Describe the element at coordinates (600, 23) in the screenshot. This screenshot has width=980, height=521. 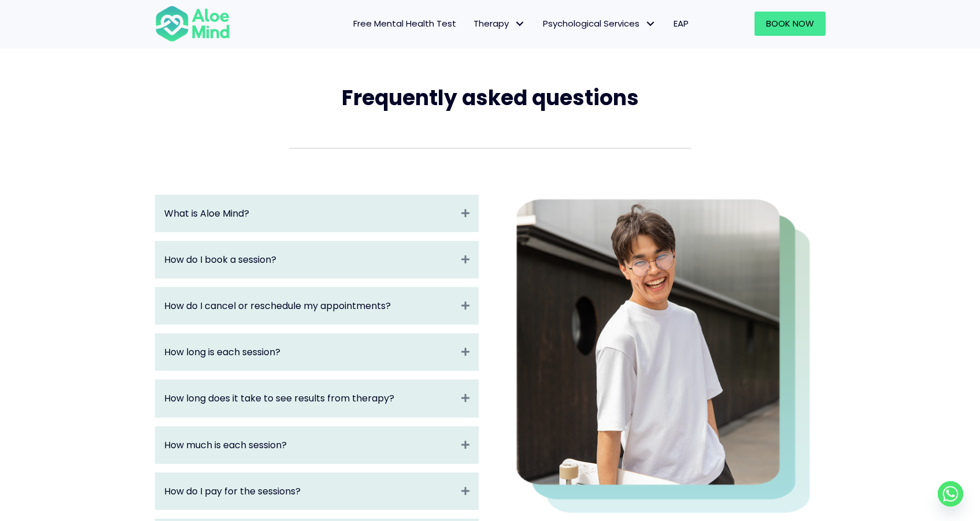
I see `span: Psychological Services` at that location.